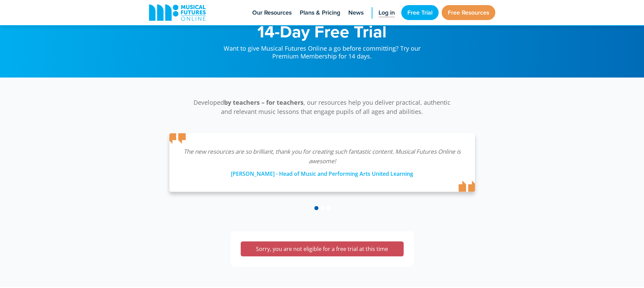 The height and width of the screenshot is (288, 644). I want to click on span: News, so click(356, 13).